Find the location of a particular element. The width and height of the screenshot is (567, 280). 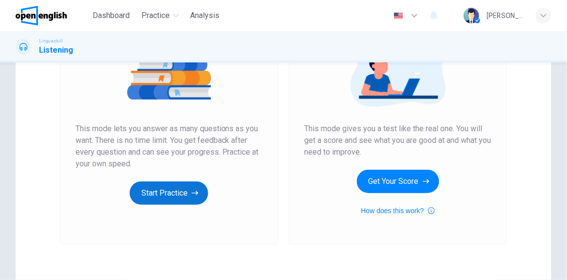

button: Dashboard is located at coordinates (112, 16).